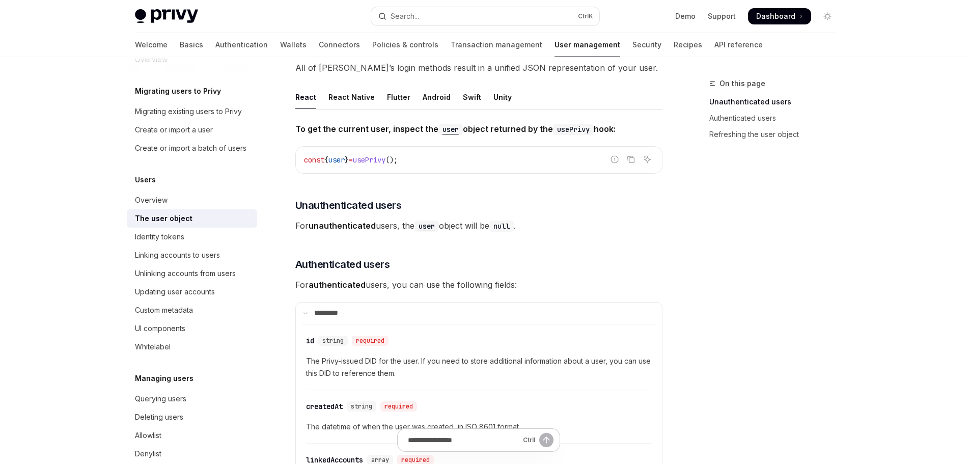  Describe the element at coordinates (337, 284) in the screenshot. I see `strong: authenticated` at that location.